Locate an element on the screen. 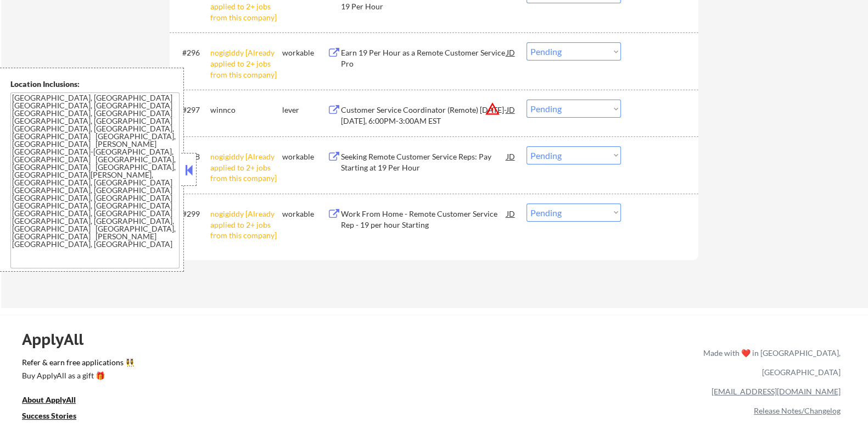 The width and height of the screenshot is (868, 434). div: Buy ApplyAll as a gift 🎁 is located at coordinates (77, 375).